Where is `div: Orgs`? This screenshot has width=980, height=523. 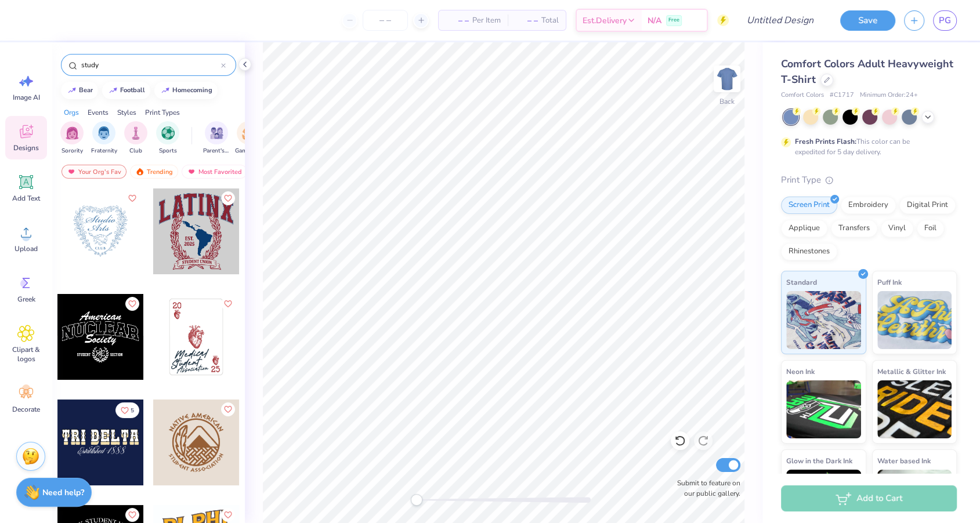 div: Orgs is located at coordinates (71, 112).